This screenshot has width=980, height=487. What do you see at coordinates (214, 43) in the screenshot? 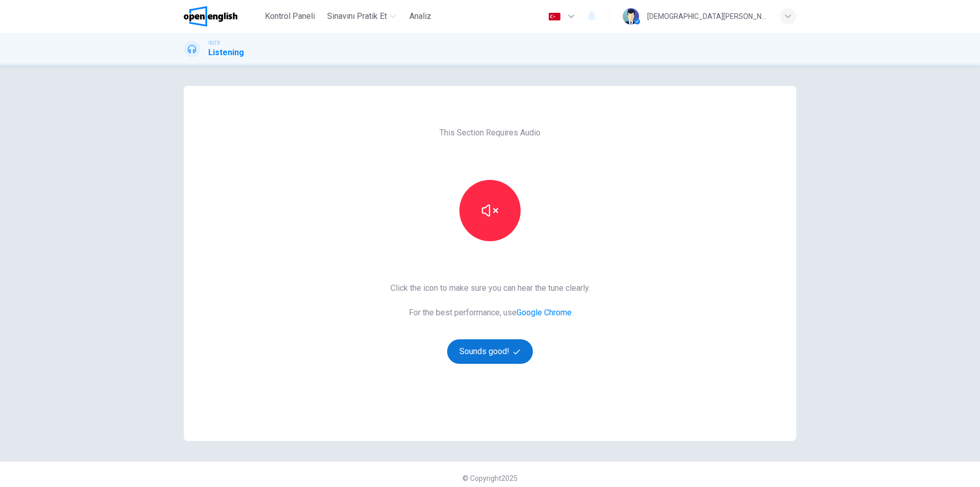
I see `span: IELTS` at bounding box center [214, 43].